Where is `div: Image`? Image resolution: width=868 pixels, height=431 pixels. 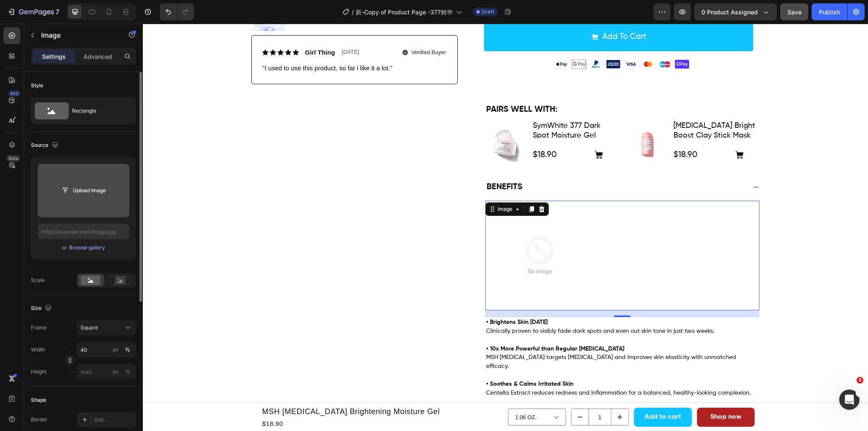 div: Image is located at coordinates (362, 185).